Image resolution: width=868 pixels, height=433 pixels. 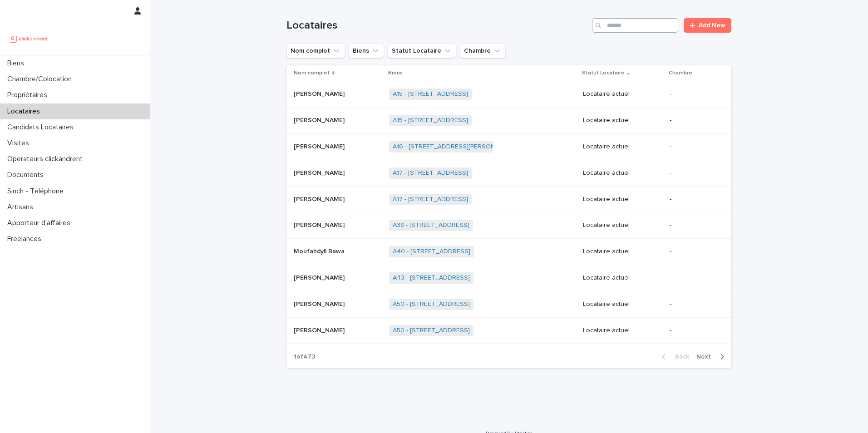 I want to click on h1: Locataires, so click(x=437, y=26).